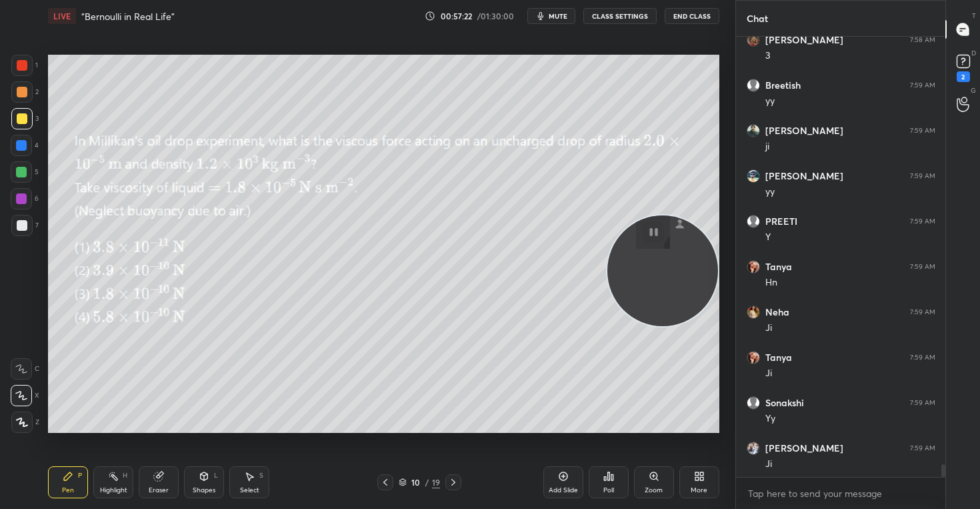  Describe the element at coordinates (552, 16) in the screenshot. I see `button: mute` at that location.